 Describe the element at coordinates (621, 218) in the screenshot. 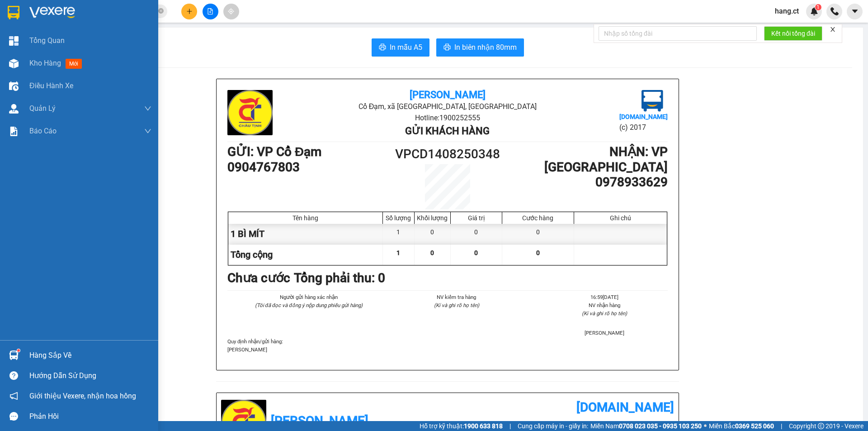

I see `div: Ghi chú` at that location.